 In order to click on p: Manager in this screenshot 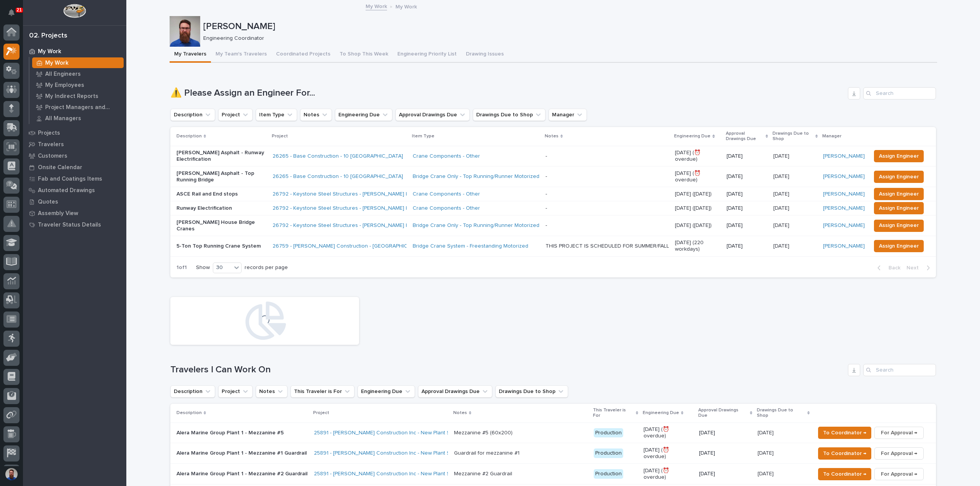, I will do `click(832, 136)`.